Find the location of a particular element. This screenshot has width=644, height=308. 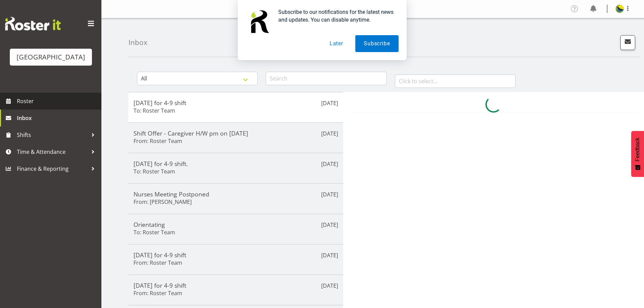

div: Subscribe to our notifications for the latest news and updates. You can disable anytime. is located at coordinates (336, 16).